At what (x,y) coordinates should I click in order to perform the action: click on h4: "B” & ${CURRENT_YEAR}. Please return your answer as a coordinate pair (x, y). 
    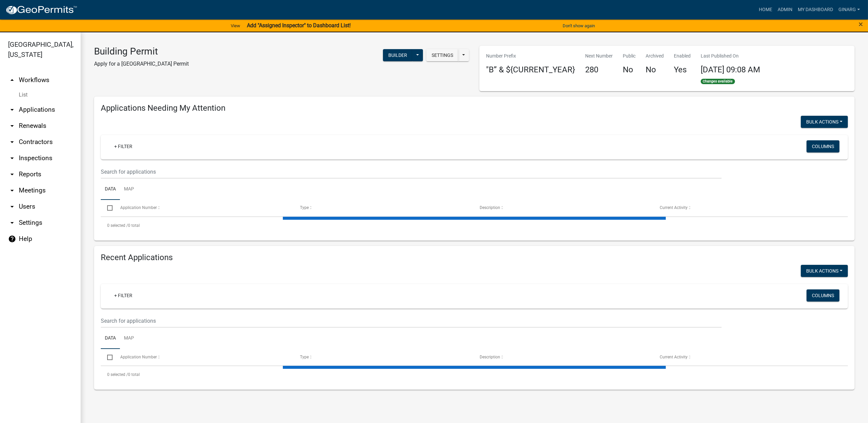
    Looking at the image, I should click on (530, 70).